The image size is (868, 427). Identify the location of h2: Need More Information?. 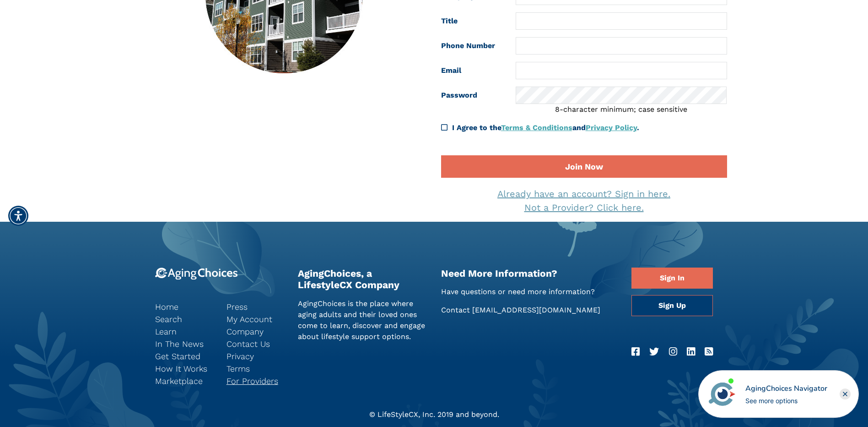
(529, 273).